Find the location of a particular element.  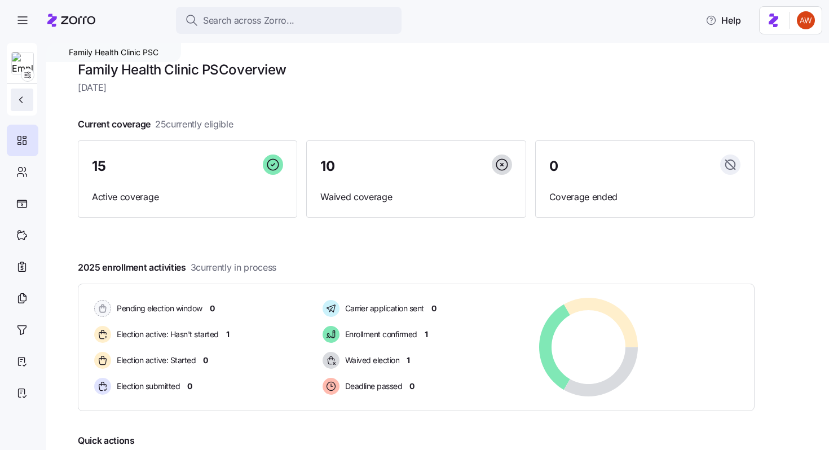

span: Carrier application sent is located at coordinates (383, 309).